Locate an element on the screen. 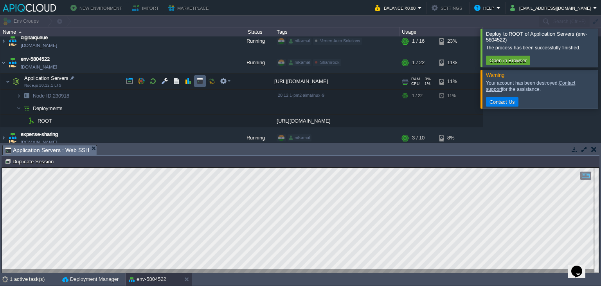  div: The process has been successfully finished. is located at coordinates (541, 48).